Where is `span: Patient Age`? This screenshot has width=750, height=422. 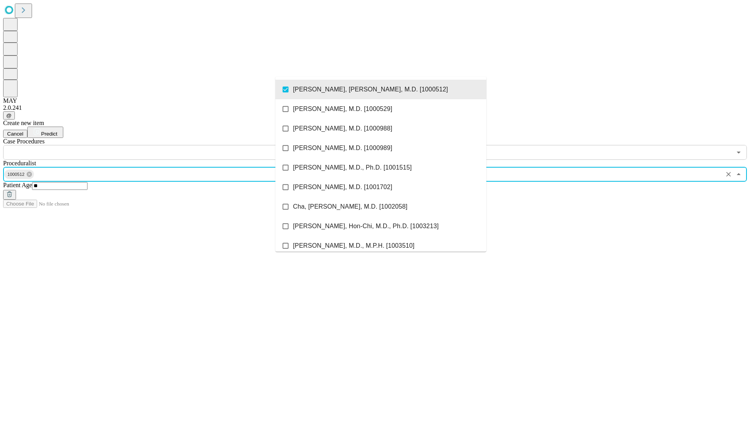 span: Patient Age is located at coordinates (18, 185).